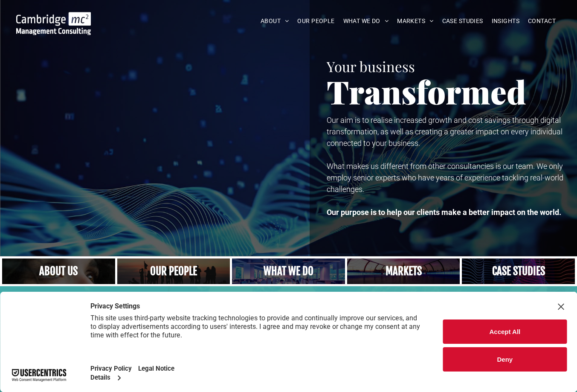 The width and height of the screenshot is (577, 392). What do you see at coordinates (371, 66) in the screenshot?
I see `span: Your business` at bounding box center [371, 66].